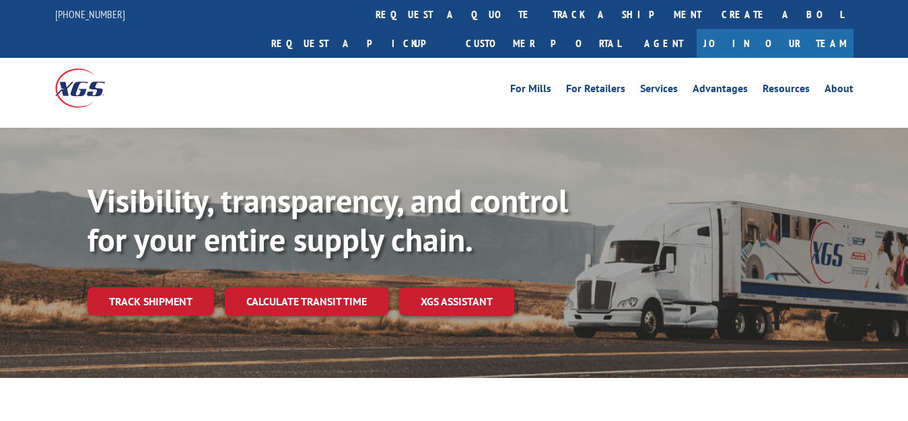 Image resolution: width=908 pixels, height=421 pixels. What do you see at coordinates (328, 220) in the screenshot?
I see `b: Visibility, transparency, and control for your entire supply chain.` at bounding box center [328, 220].